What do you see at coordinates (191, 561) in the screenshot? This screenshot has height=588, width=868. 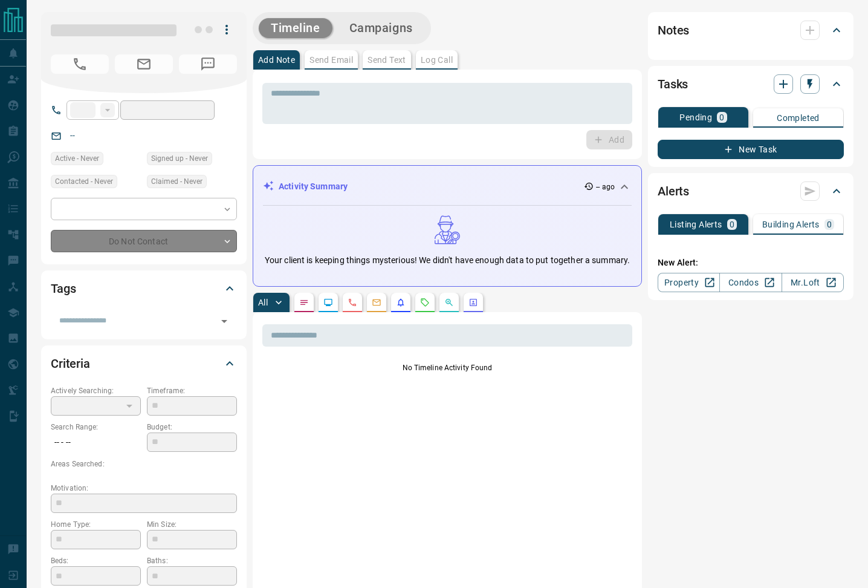 I see `p: Baths:` at bounding box center [191, 561].